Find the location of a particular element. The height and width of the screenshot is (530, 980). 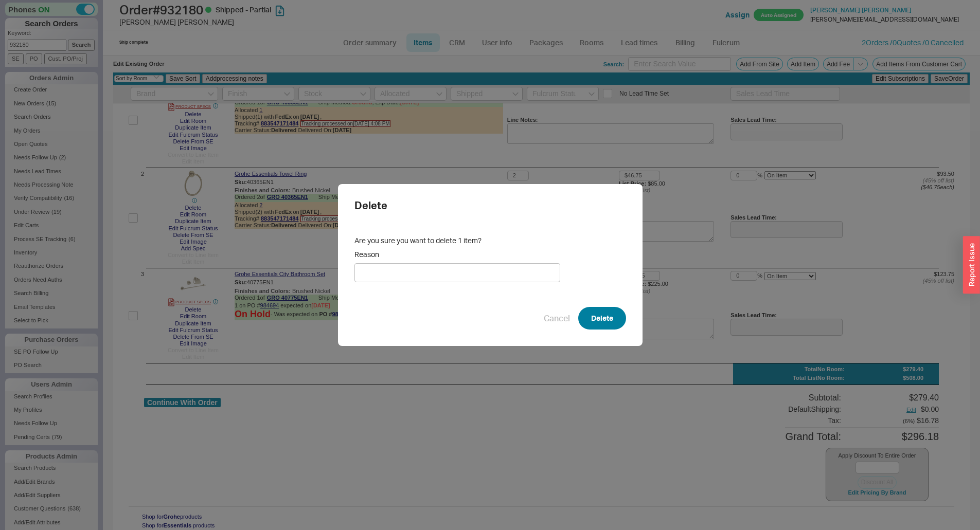

button: Cancel is located at coordinates (557, 319).